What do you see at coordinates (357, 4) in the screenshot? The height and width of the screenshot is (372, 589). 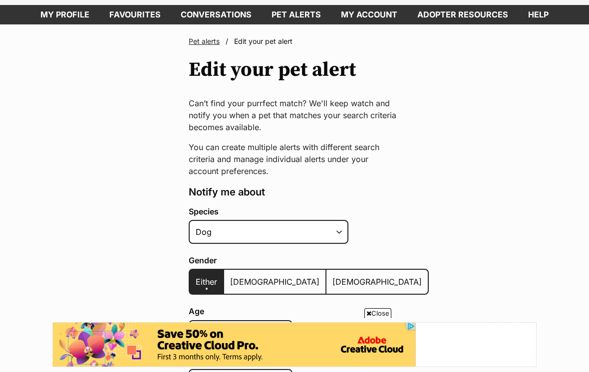 I see `img: iconc.png` at bounding box center [357, 4].